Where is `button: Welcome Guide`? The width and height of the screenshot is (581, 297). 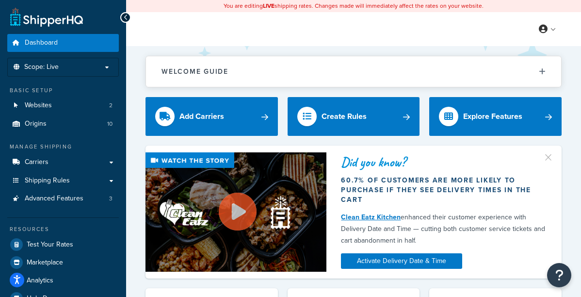
button: Welcome Guide is located at coordinates (354, 71).